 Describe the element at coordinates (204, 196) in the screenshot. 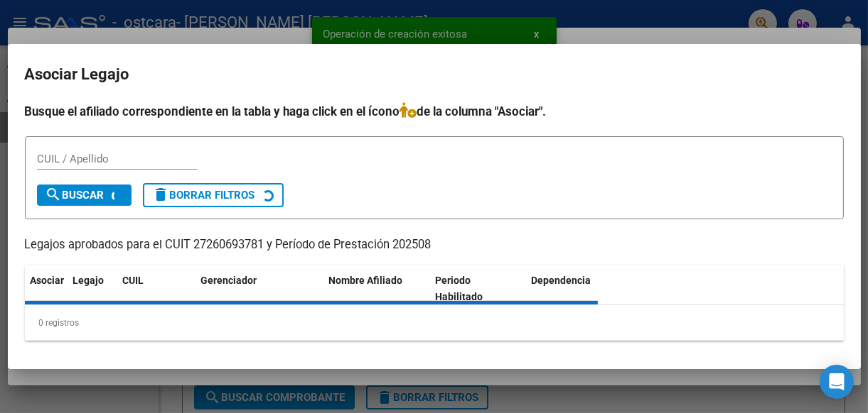

I see `span: Borrar Filtros` at that location.